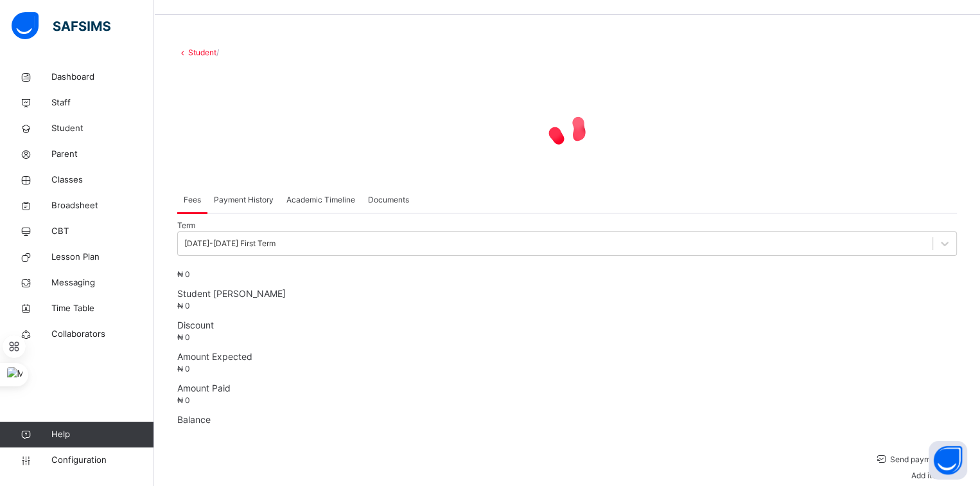  I want to click on button: Open asap, so click(948, 460).